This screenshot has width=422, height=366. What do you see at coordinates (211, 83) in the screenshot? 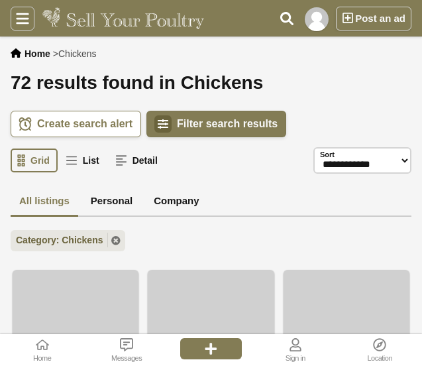
I see `h1: 72 results found in Chickens` at bounding box center [211, 83].